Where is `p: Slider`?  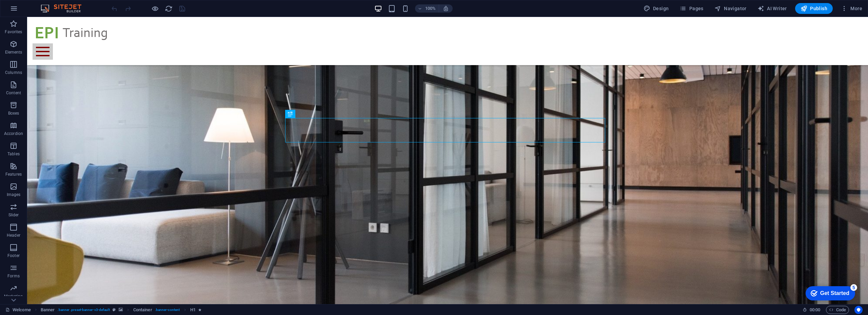 p: Slider is located at coordinates (13, 215).